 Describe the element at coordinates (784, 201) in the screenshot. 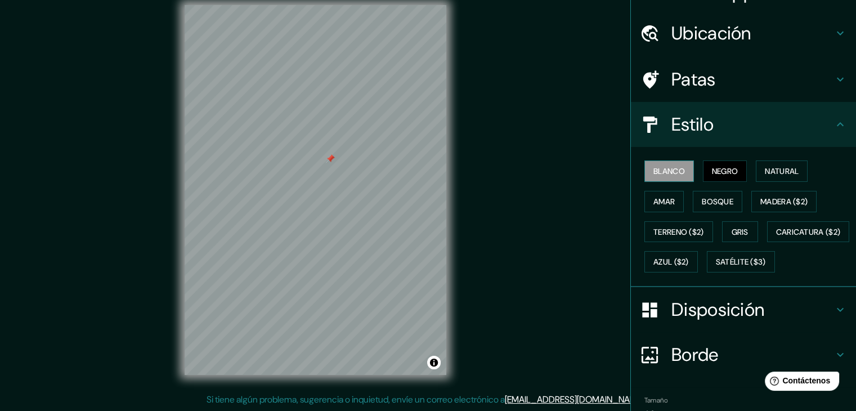

I see `font: Madera ($2)` at that location.